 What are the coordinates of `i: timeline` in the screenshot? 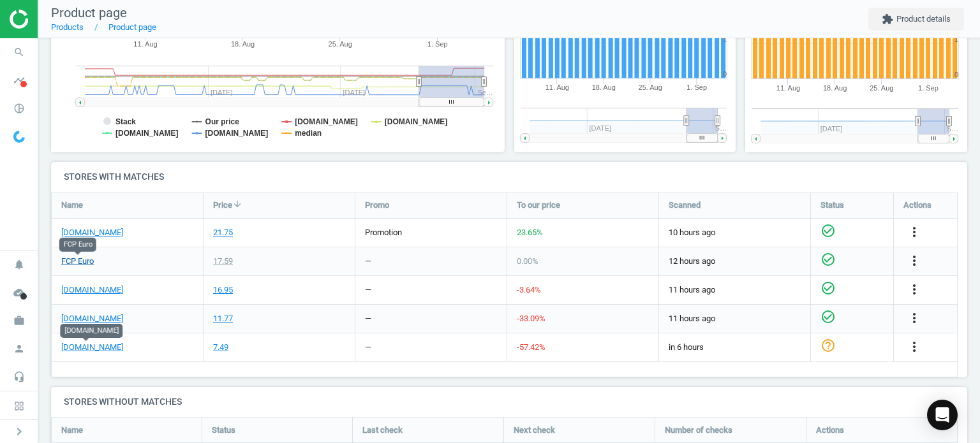 It's located at (19, 80).